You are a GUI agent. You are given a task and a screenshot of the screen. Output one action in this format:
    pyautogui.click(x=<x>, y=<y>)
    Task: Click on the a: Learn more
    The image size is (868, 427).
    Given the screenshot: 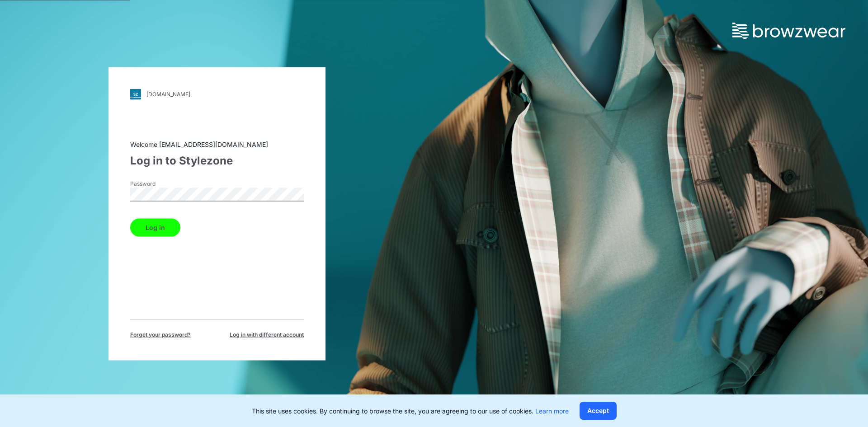 What is the action you would take?
    pyautogui.click(x=552, y=411)
    